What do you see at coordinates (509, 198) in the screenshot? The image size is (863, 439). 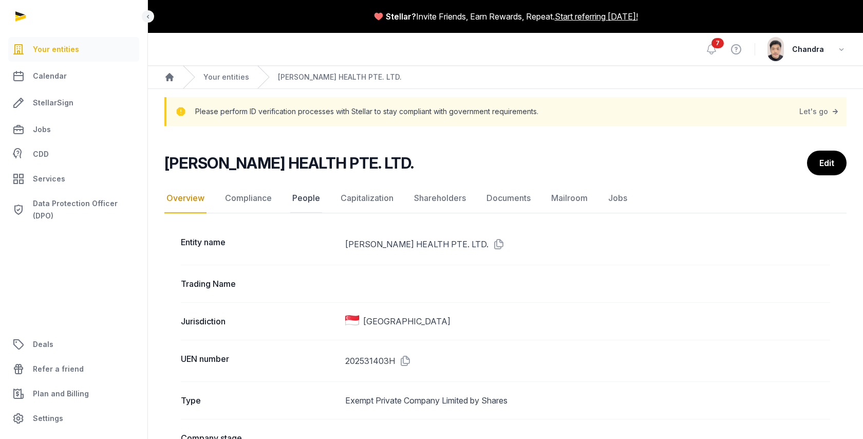 I see `a: Documents` at bounding box center [509, 198].